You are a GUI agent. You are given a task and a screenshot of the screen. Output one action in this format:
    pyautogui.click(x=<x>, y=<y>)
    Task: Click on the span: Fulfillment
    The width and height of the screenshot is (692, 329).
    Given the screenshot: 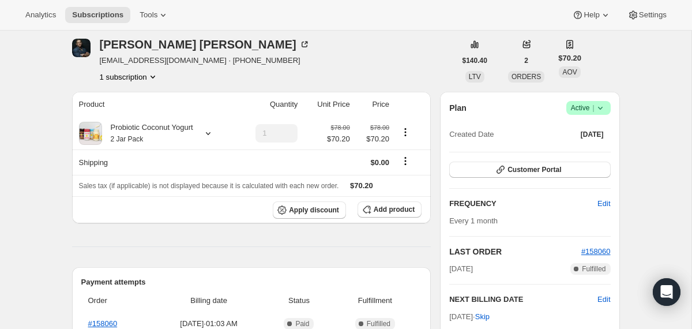 What is the action you would take?
    pyautogui.click(x=375, y=301)
    